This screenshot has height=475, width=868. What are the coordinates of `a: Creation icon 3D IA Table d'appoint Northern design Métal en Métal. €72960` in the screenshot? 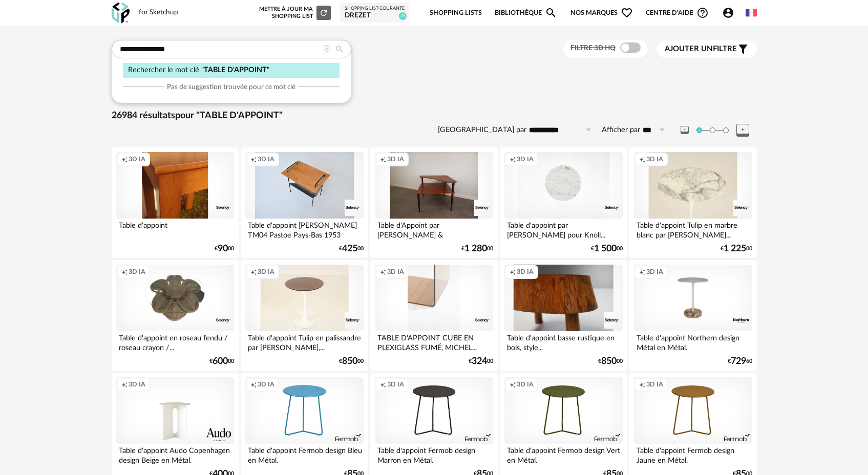 It's located at (693, 315).